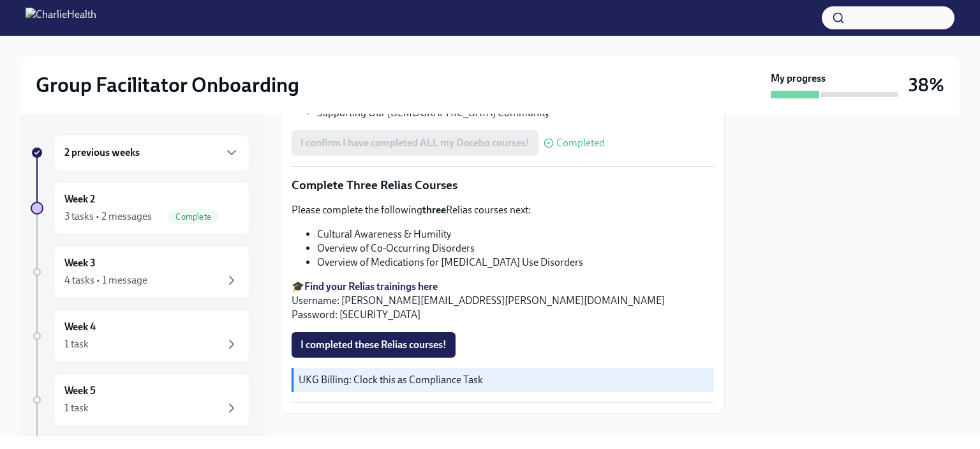 The width and height of the screenshot is (980, 449). Describe the element at coordinates (60, 18) in the screenshot. I see `img: CharlieHealth` at that location.